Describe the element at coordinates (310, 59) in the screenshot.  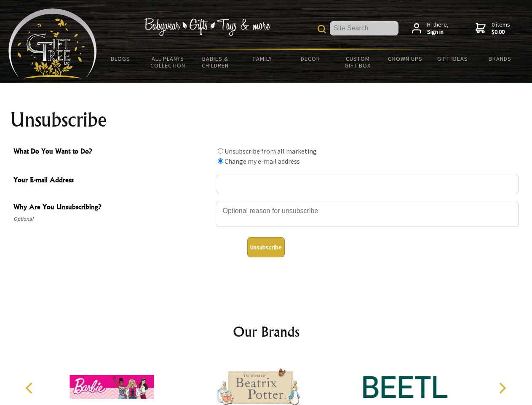
I see `a: Decor` at that location.